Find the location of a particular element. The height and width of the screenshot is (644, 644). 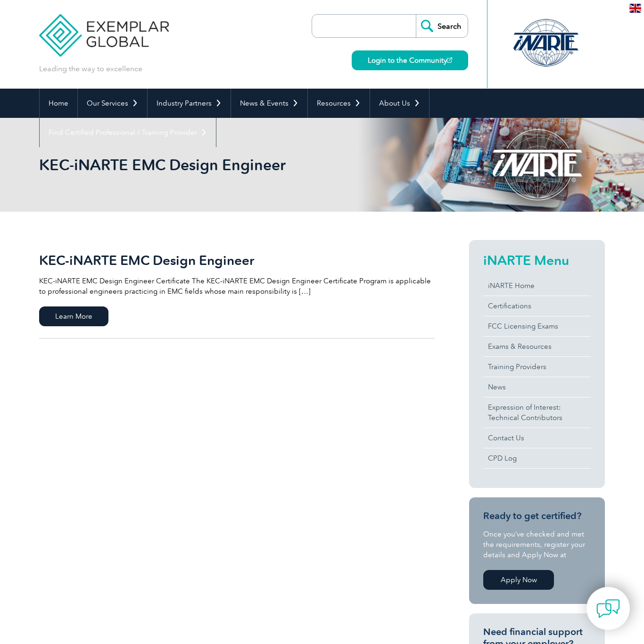

a: Training Providers is located at coordinates (537, 367).